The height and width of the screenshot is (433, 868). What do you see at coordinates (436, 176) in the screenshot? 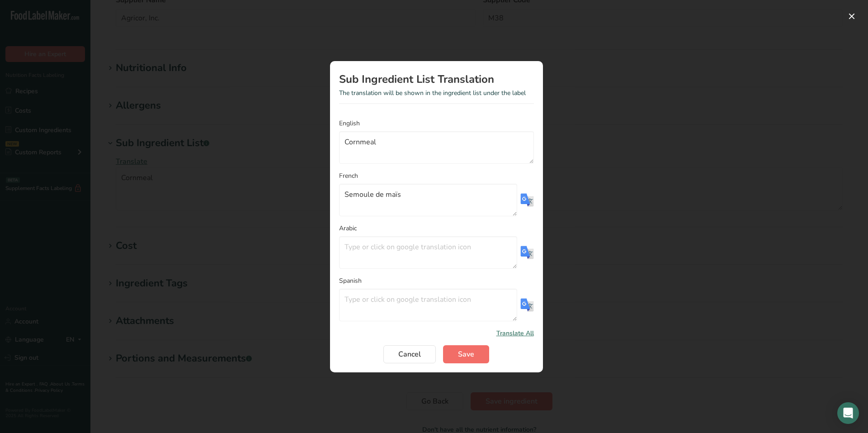
I see `label: French` at bounding box center [436, 176].